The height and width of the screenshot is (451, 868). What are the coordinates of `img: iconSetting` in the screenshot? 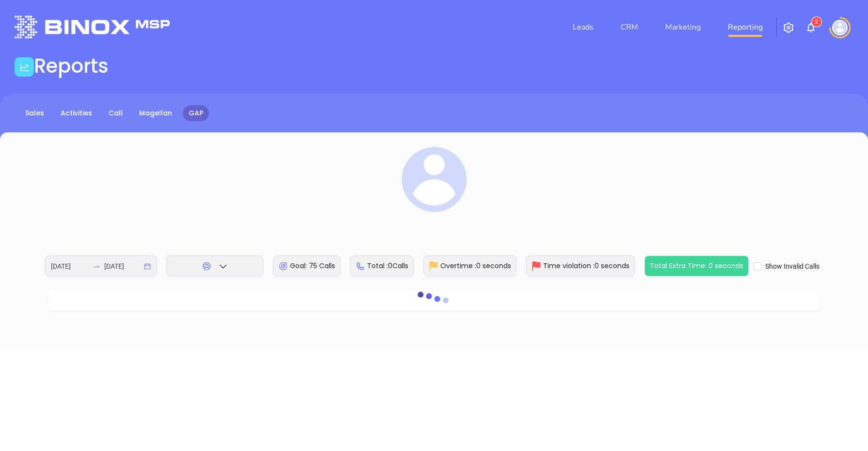 It's located at (788, 28).